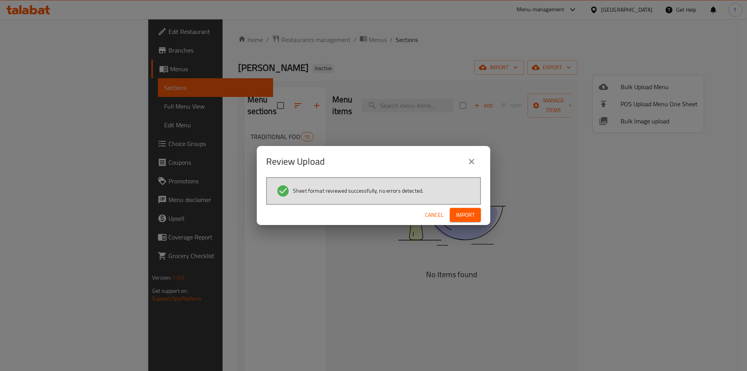  I want to click on button: close, so click(471, 161).